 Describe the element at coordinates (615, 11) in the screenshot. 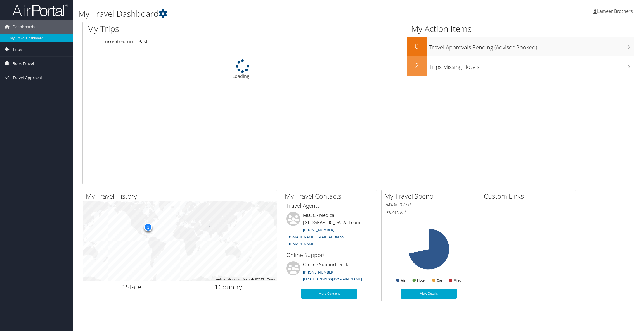

I see `span: Lameer Brothers` at that location.